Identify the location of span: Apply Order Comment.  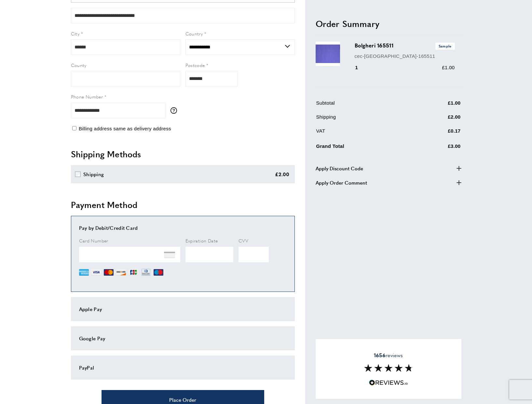
(342, 182).